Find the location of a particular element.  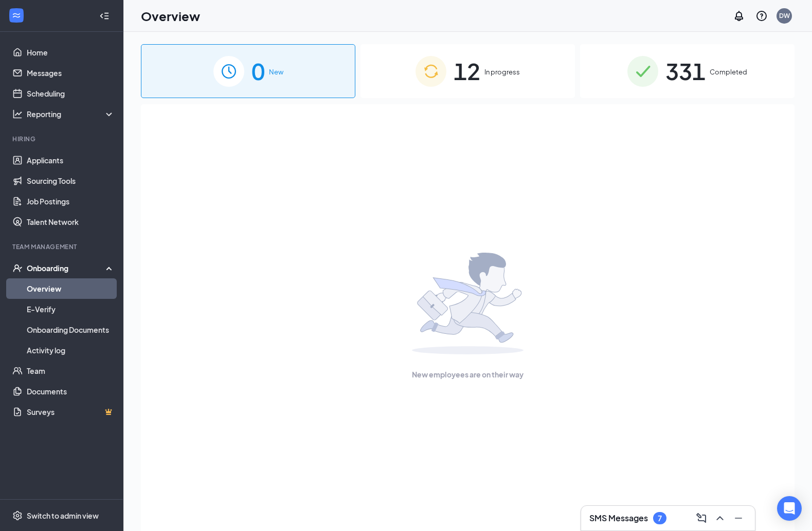

a: Sourcing Tools is located at coordinates (70, 181).